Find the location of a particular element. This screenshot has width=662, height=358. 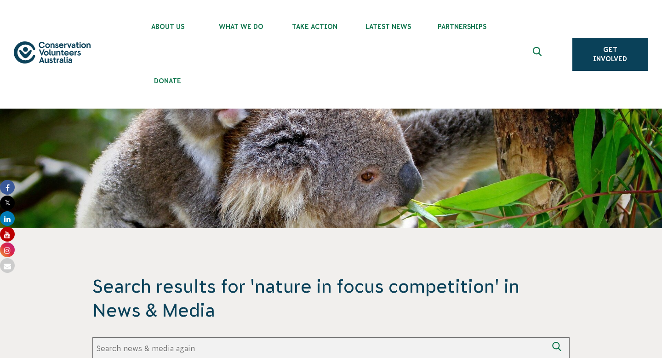

span: Take Action is located at coordinates (315, 27).